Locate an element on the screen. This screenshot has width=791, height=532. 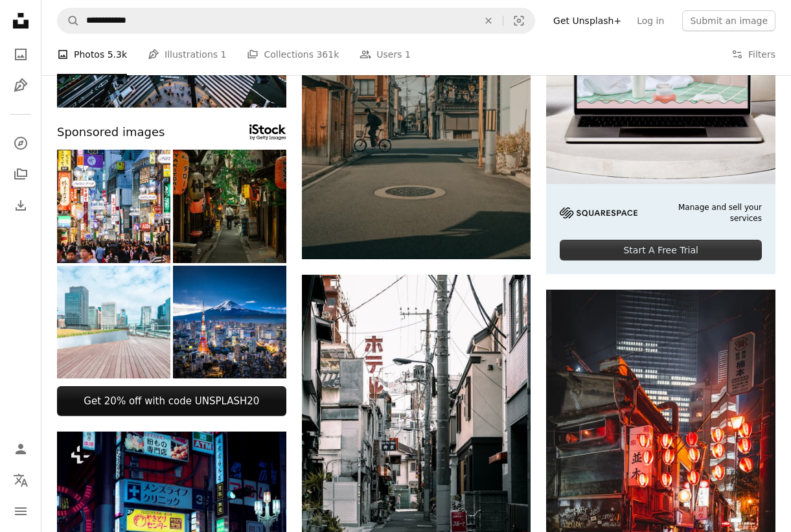
a: Get Unsplash+ is located at coordinates (587, 20).